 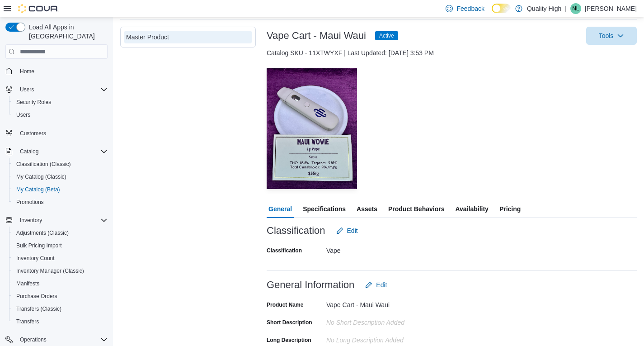 I want to click on span: Tools, so click(x=606, y=36).